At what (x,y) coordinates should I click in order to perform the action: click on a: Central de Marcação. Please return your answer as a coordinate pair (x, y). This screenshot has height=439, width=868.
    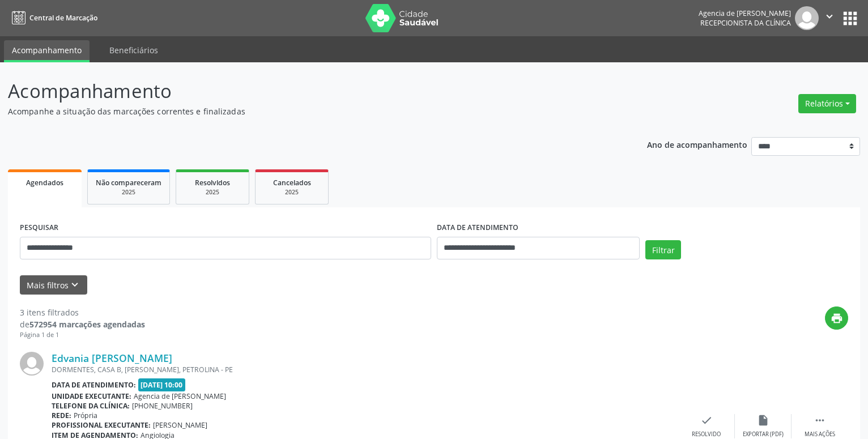
    Looking at the image, I should click on (53, 18).